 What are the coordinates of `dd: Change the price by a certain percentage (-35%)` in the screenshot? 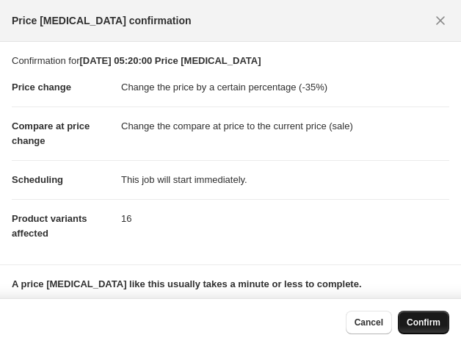 It's located at (285, 87).